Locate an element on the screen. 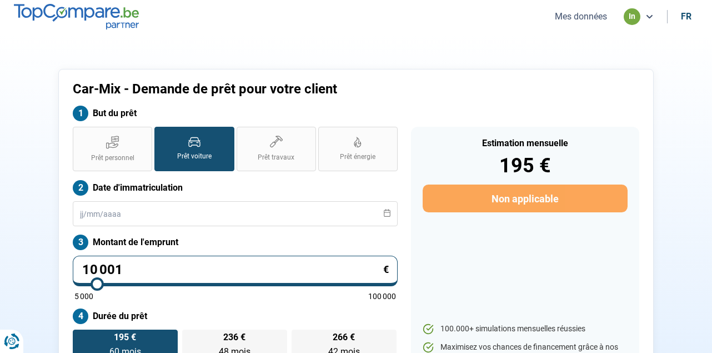 Image resolution: width=712 pixels, height=353 pixels. button: Non applicable is located at coordinates (525, 198).